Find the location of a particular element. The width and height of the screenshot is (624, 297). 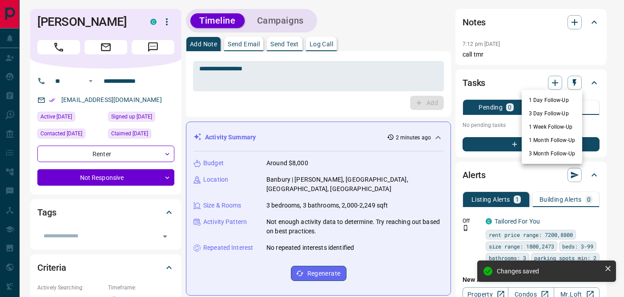

div: Changes saved is located at coordinates (549, 271).